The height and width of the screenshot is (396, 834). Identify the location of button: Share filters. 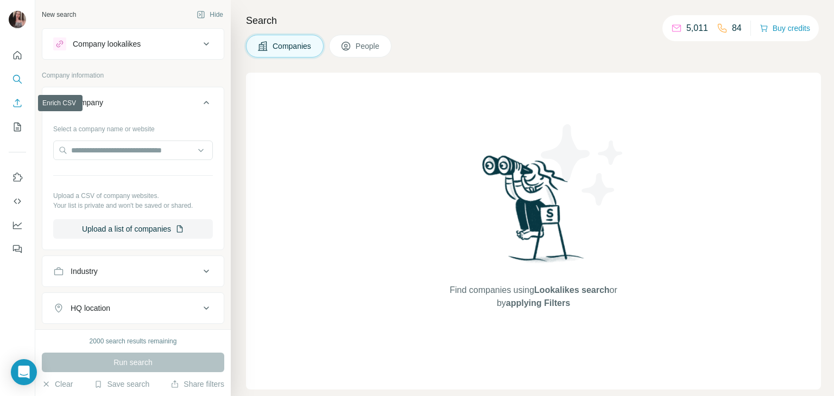
(197, 384).